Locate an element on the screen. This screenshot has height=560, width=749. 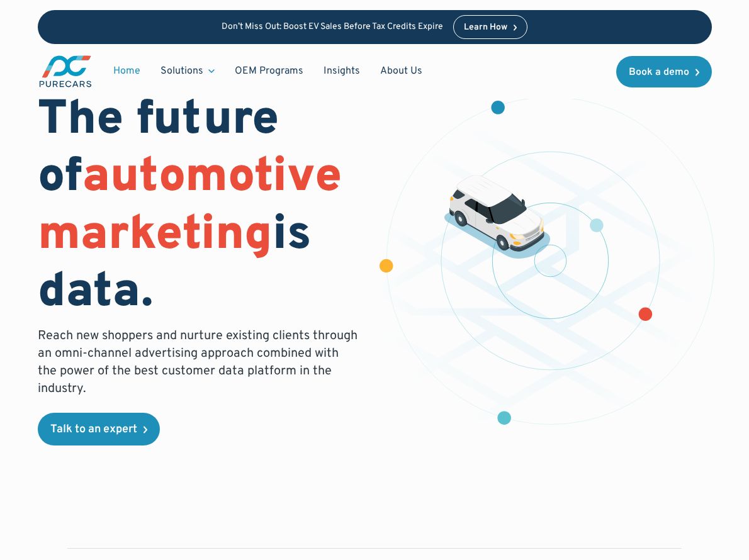
h1: The future of is data. is located at coordinates (199, 207).